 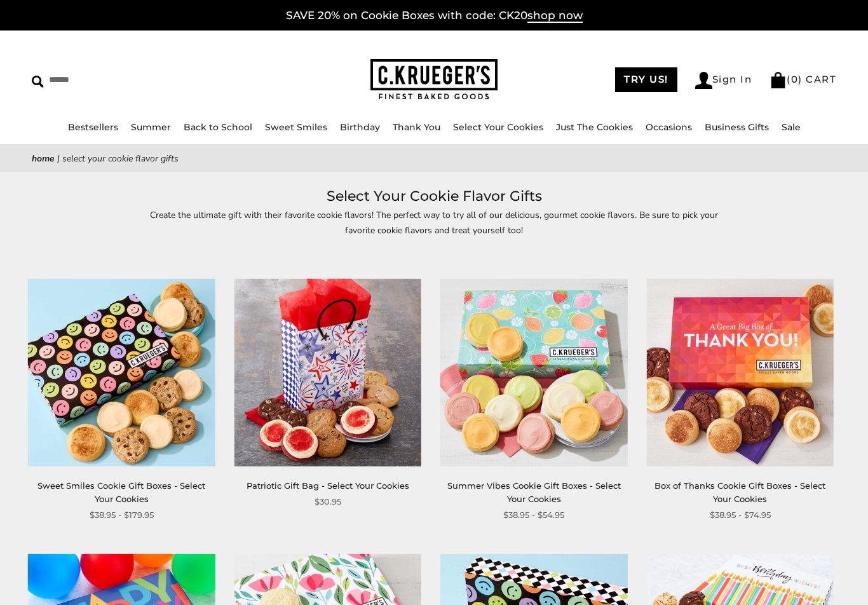 What do you see at coordinates (218, 127) in the screenshot?
I see `a: Back to School` at bounding box center [218, 127].